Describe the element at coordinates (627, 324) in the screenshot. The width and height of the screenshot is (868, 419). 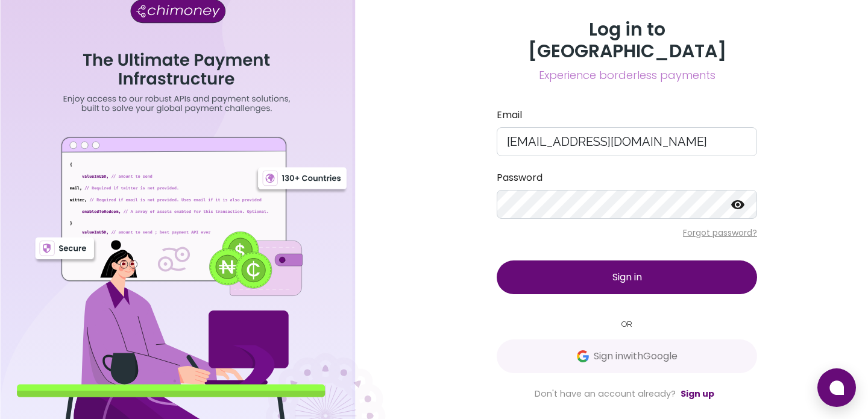
I see `small: OR` at that location.